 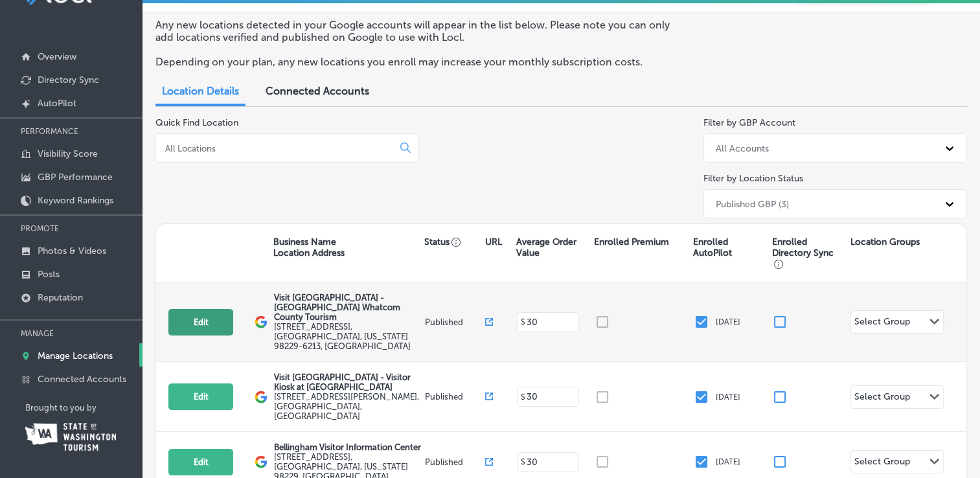 I want to click on p: Photos & Videos, so click(x=72, y=251).